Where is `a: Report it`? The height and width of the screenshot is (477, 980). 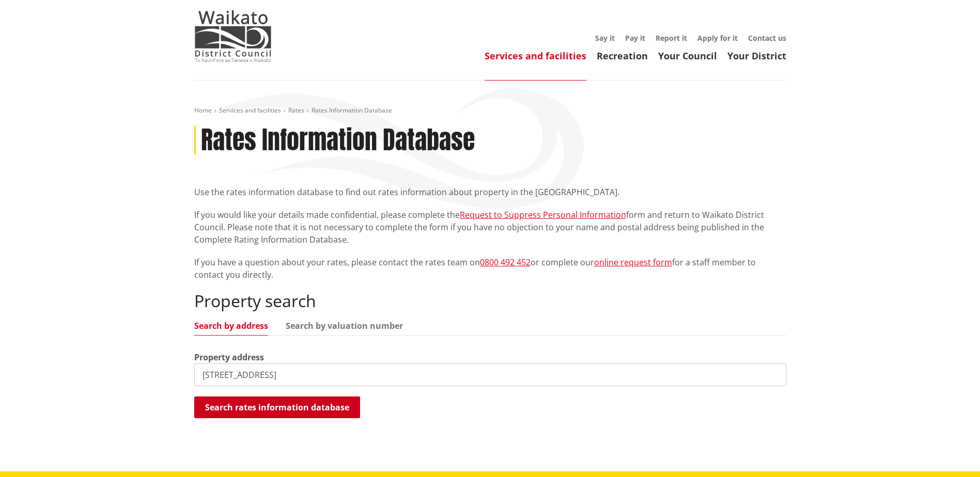 a: Report it is located at coordinates (671, 38).